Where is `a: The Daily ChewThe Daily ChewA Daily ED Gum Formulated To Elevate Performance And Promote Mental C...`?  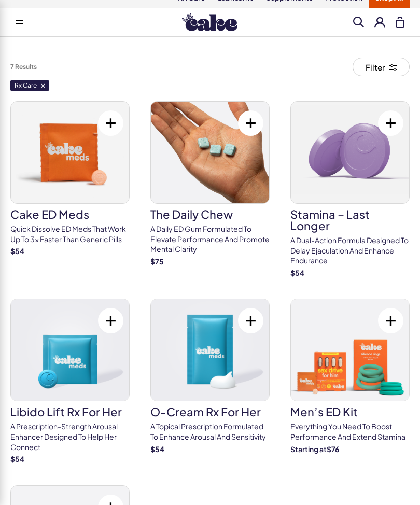
a: The Daily ChewThe Daily ChewA Daily ED Gum Formulated To Elevate Performance And Promote Mental C... is located at coordinates (210, 183).